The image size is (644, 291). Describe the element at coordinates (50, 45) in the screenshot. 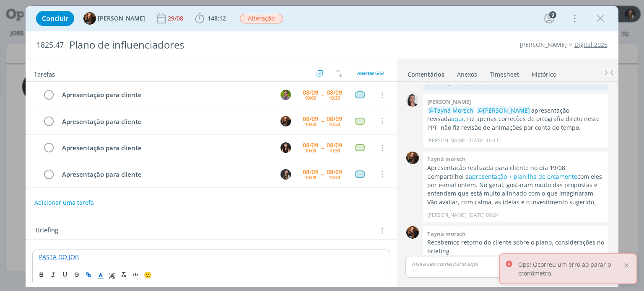

I see `span: 1825.47` at that location.